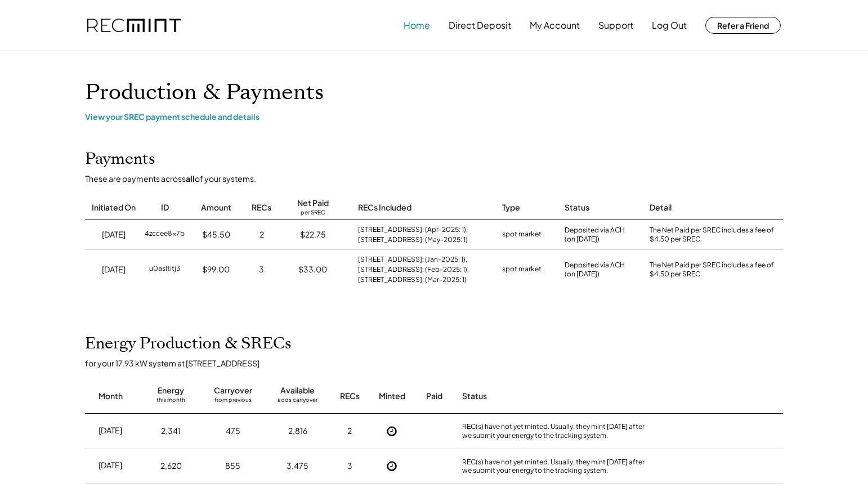 This screenshot has height=488, width=868. What do you see at coordinates (297, 466) in the screenshot?
I see `div: 3,475` at bounding box center [297, 466].